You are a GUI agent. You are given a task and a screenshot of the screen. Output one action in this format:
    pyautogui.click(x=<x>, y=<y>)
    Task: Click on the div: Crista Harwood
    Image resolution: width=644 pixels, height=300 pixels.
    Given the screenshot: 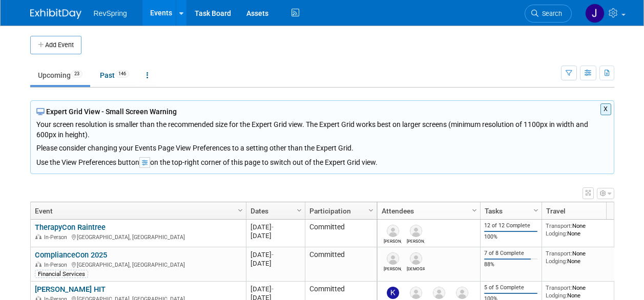 What is the action you would take?
    pyautogui.click(x=415, y=268)
    